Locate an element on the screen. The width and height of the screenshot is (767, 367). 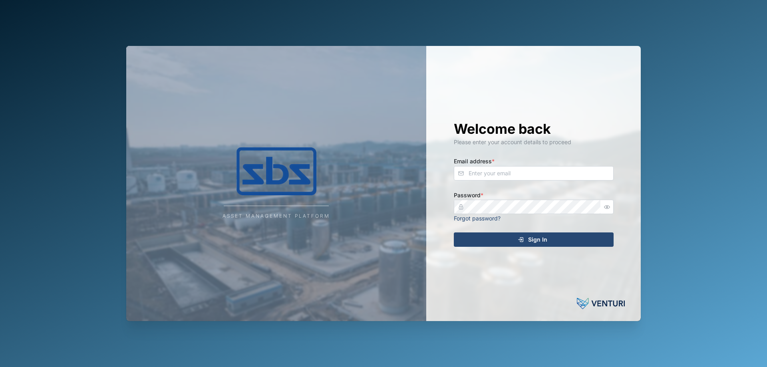
div: Please enter your account details to proceed is located at coordinates (534, 142).